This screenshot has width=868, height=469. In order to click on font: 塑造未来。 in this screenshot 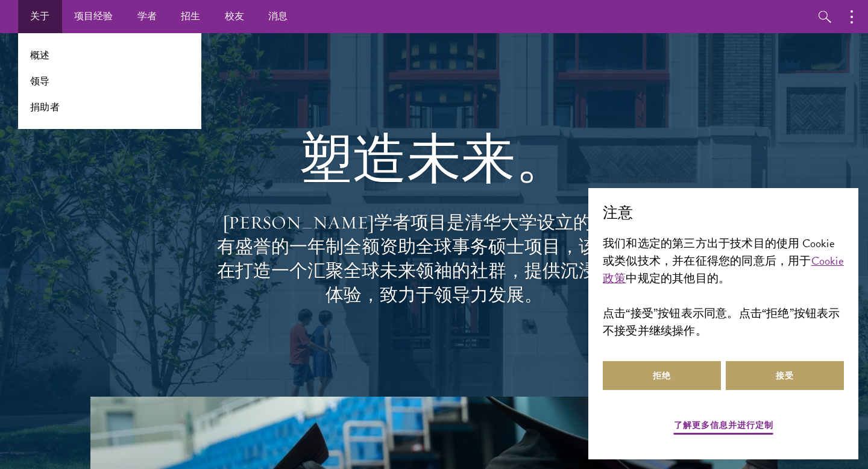, I will do `click(434, 159)`.